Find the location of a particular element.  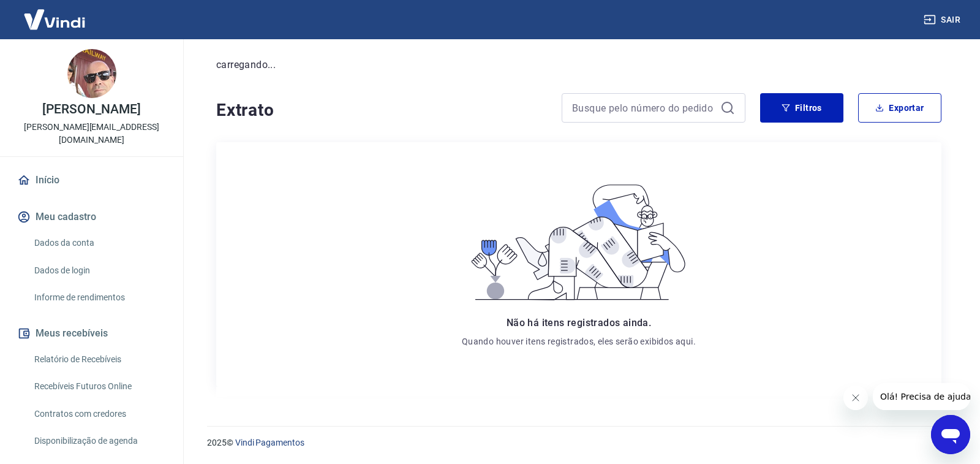

a: Início is located at coordinates (91, 180).